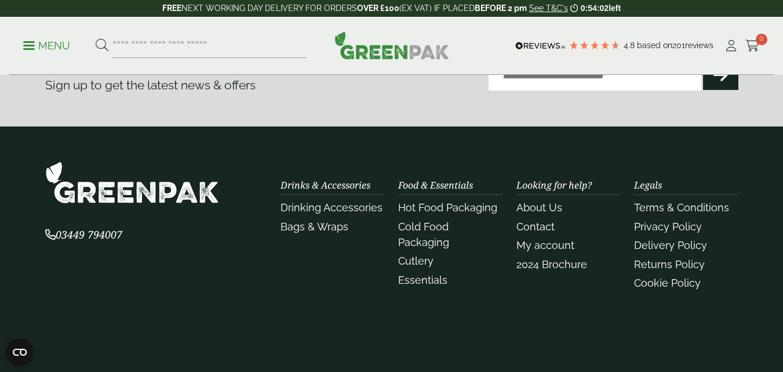 The image size is (783, 372). Describe the element at coordinates (172, 8) in the screenshot. I see `strong: FREE` at that location.